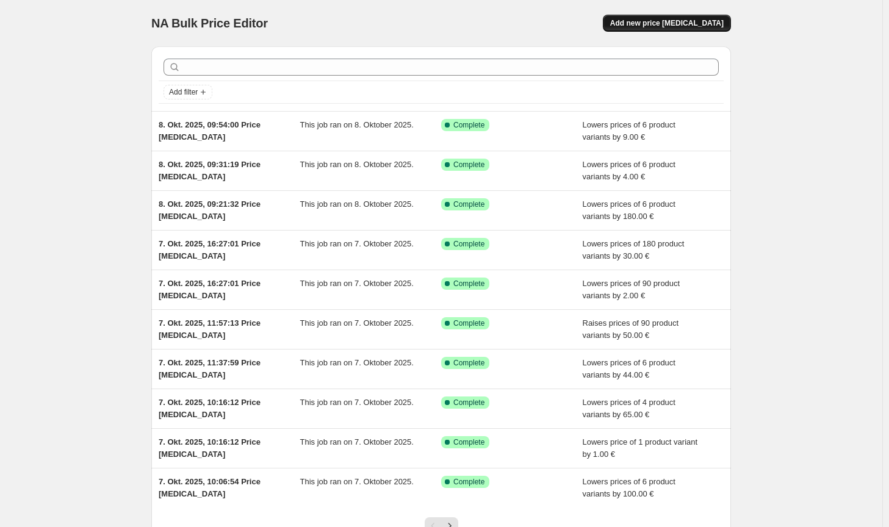  What do you see at coordinates (188, 92) in the screenshot?
I see `button: Add filter` at bounding box center [188, 92].